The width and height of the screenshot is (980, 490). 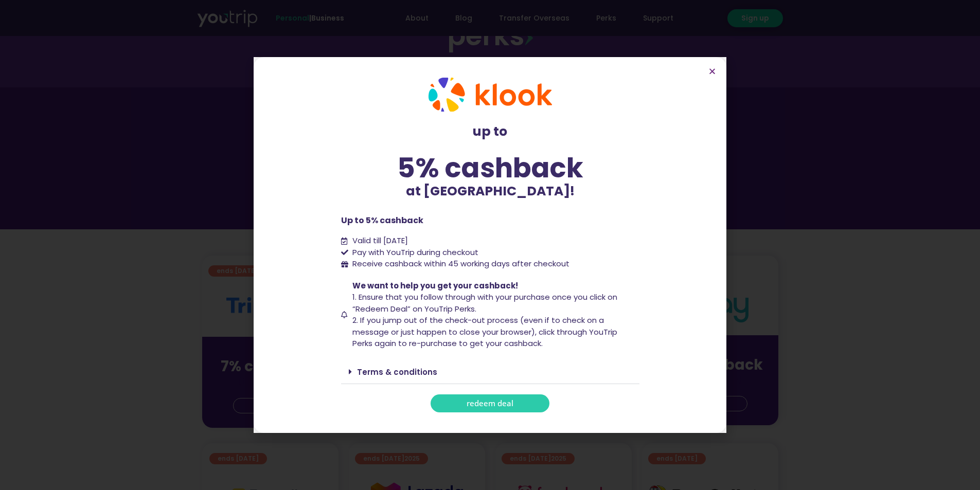 What do you see at coordinates (435, 286) in the screenshot?
I see `span: We want to help you get your cashback!` at bounding box center [435, 286].